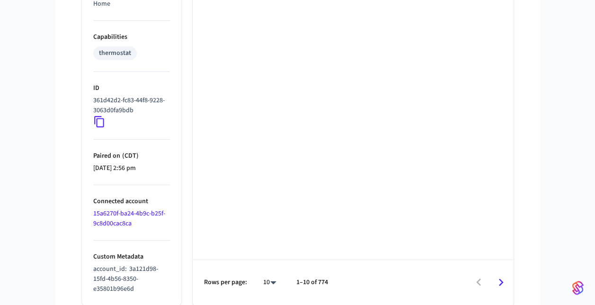  What do you see at coordinates (129, 218) in the screenshot?
I see `a: 15a6270f-ba24-4b9c-b25f-9c8d00cac8ca` at bounding box center [129, 218].